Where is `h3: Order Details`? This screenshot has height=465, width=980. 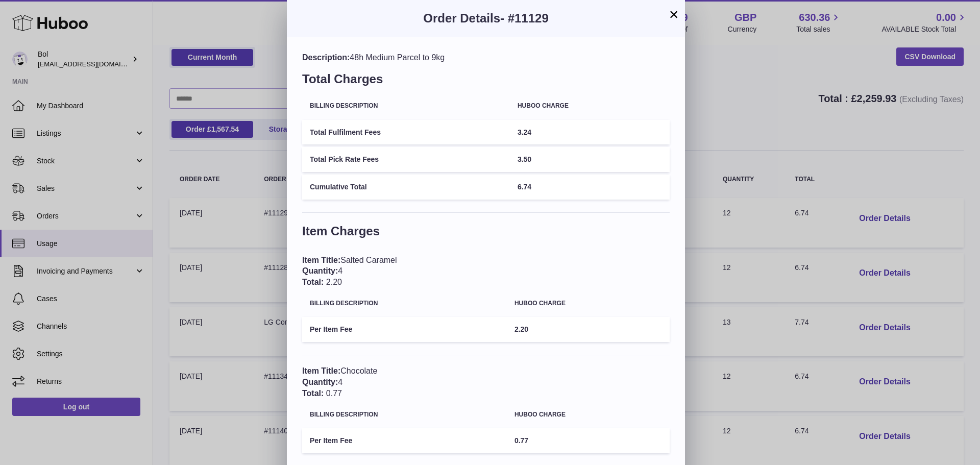
h3: Order Details is located at coordinates (486, 18).